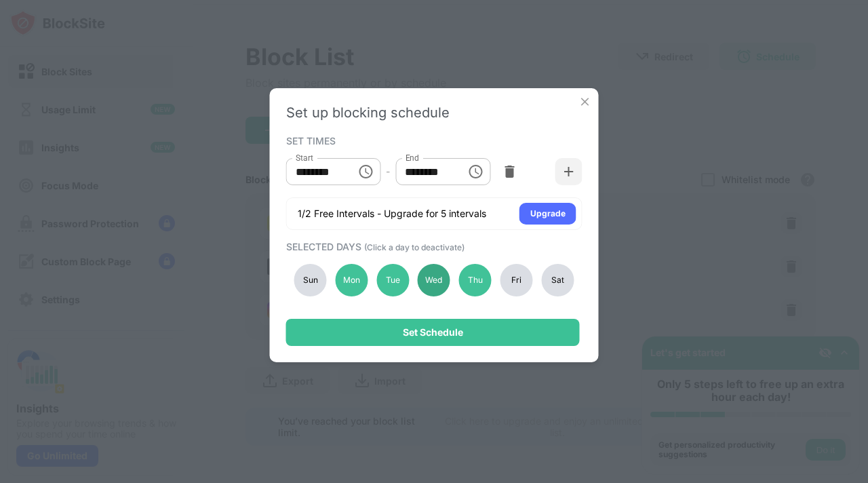  What do you see at coordinates (475, 172) in the screenshot?
I see `button: Choose time, selected time is 7:45 PM` at bounding box center [475, 172].